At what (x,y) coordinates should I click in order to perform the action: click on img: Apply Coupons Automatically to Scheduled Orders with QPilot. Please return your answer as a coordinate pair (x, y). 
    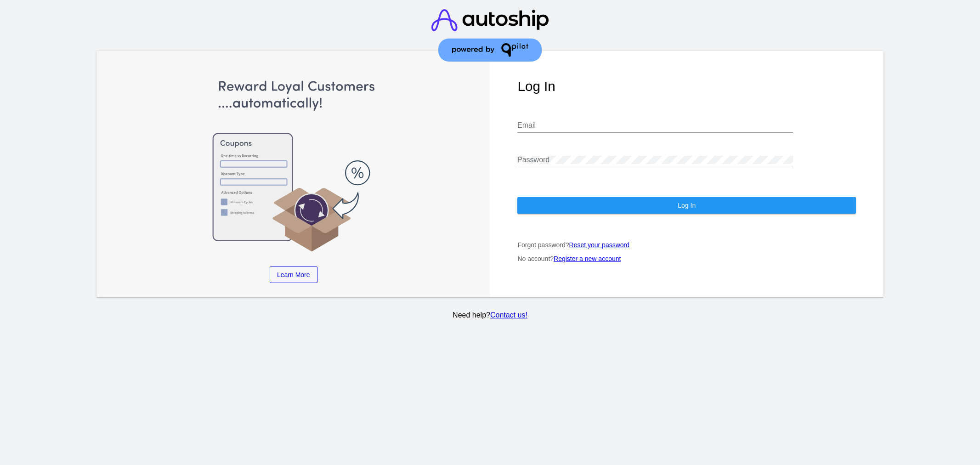
    Looking at the image, I should click on (293, 166).